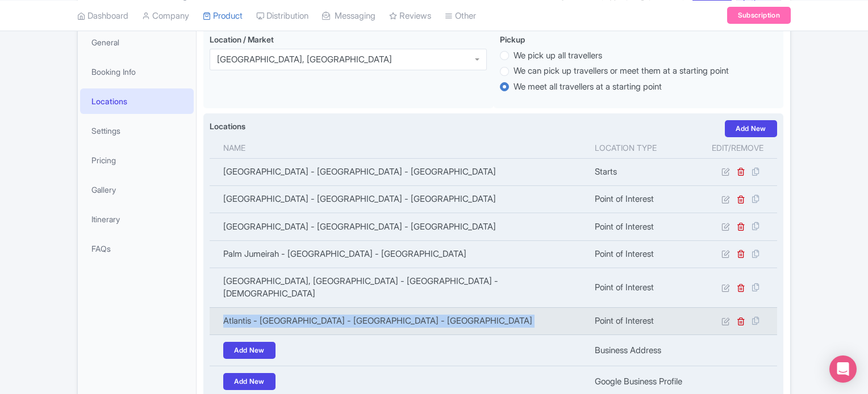  What do you see at coordinates (512, 39) in the screenshot?
I see `span: Pickup` at bounding box center [512, 39].